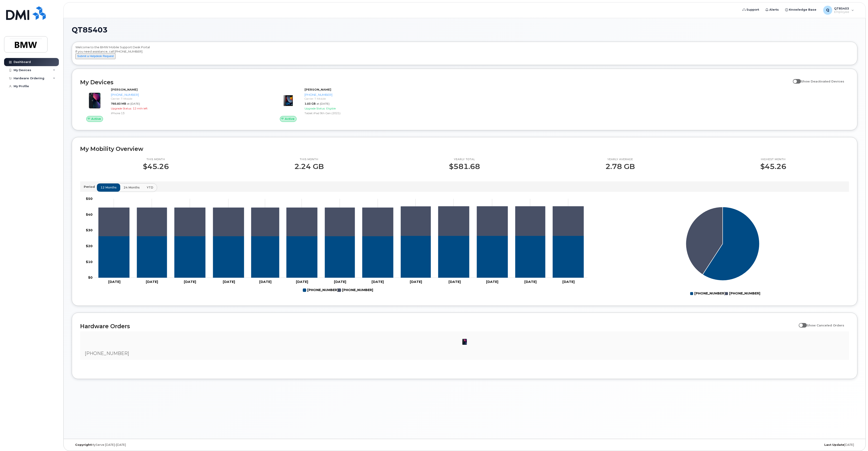 The height and width of the screenshot is (451, 868). What do you see at coordinates (89, 261) in the screenshot?
I see `tspan: $10` at bounding box center [89, 261].